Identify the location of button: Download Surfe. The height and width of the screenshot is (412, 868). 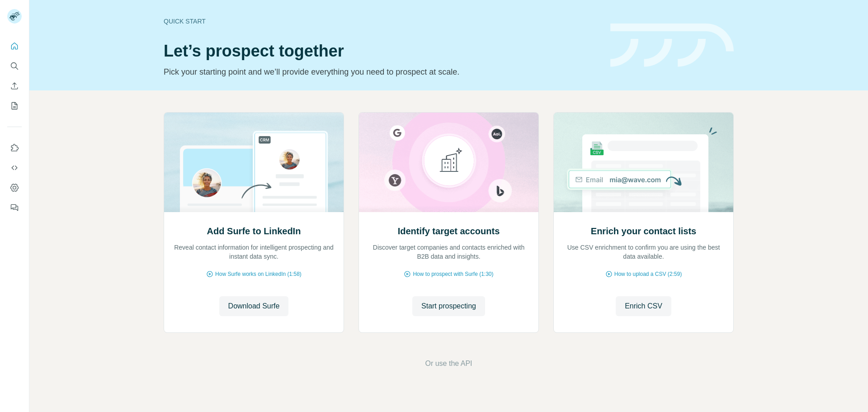
(254, 307).